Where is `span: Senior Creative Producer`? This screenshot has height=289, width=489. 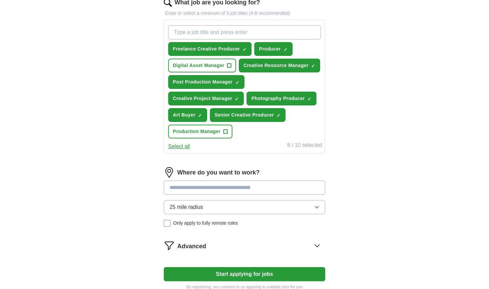
span: Senior Creative Producer is located at coordinates (244, 115).